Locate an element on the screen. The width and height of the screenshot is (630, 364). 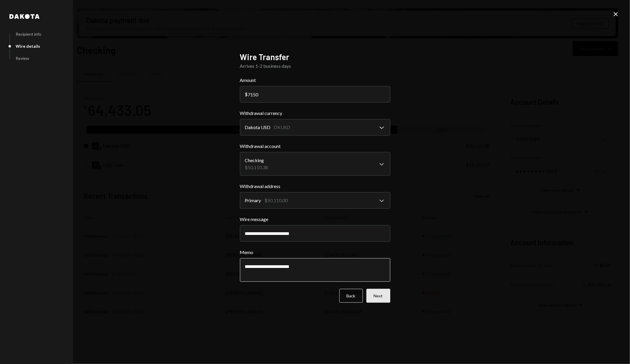
label: Withdrawal account is located at coordinates (315, 146).